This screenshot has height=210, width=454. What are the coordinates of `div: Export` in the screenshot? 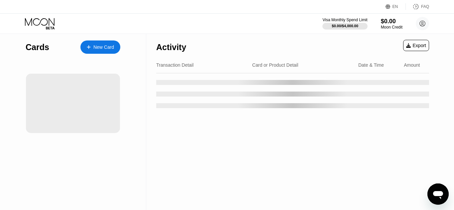 It's located at (416, 46).